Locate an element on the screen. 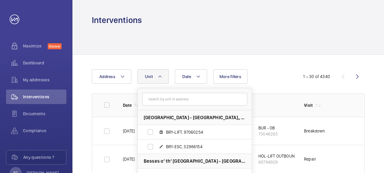 Image resolution: width=384 pixels, height=173 pixels. input: Search by unit or address is located at coordinates (195, 99).